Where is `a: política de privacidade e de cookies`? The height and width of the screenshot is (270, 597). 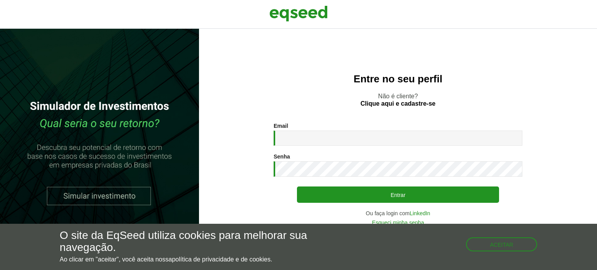 a: política de privacidade e de cookies is located at coordinates (221, 260).